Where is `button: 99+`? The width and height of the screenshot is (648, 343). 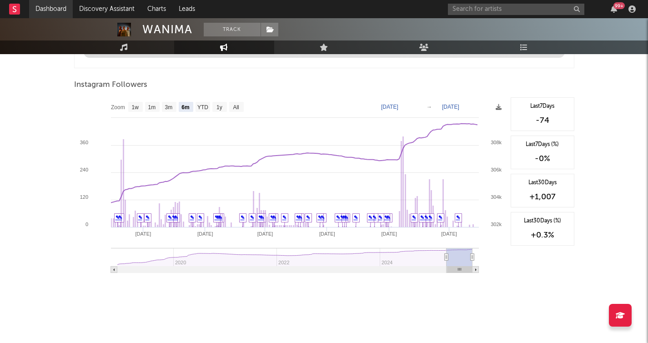
button: 99+ is located at coordinates (614, 9).